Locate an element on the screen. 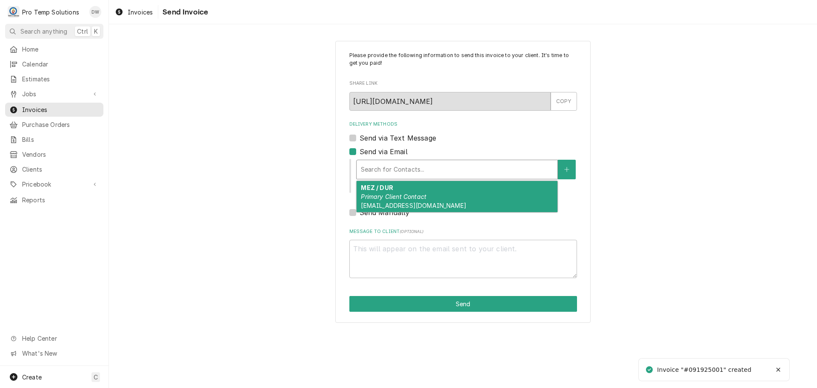 This screenshot has height=388, width=817. em: Primary Client Contact is located at coordinates (394, 196).